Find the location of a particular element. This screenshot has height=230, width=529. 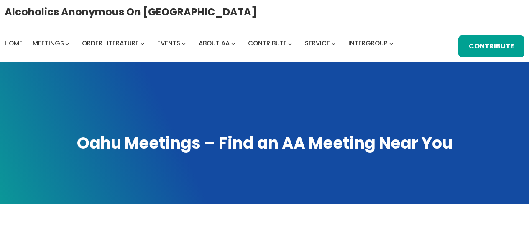

button: Intergroup submenu is located at coordinates (391, 43).